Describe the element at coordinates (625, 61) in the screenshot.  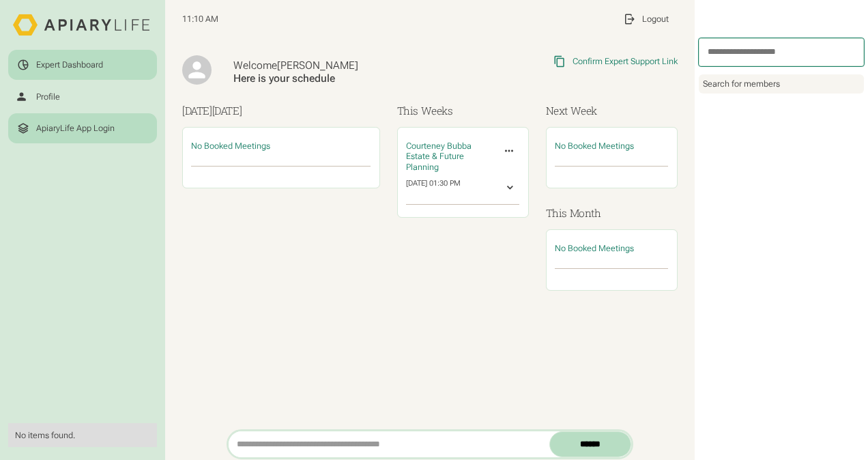
I see `div: Confirm Expert Support Link` at that location.